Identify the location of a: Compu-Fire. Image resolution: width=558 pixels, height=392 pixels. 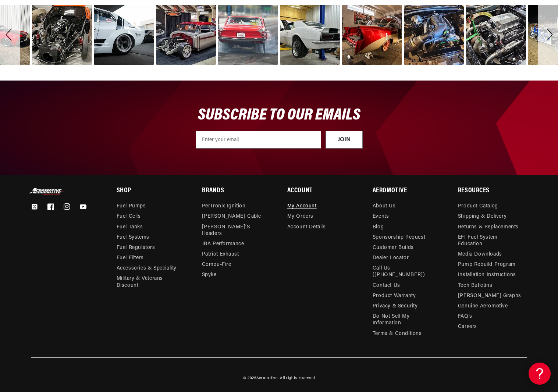
(216, 265).